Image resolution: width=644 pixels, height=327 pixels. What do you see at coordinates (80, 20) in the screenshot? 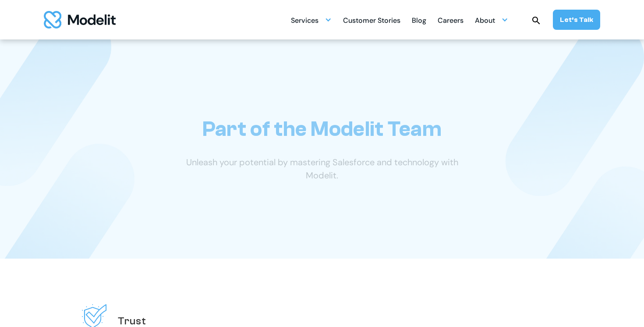
I see `a: home` at bounding box center [80, 20].